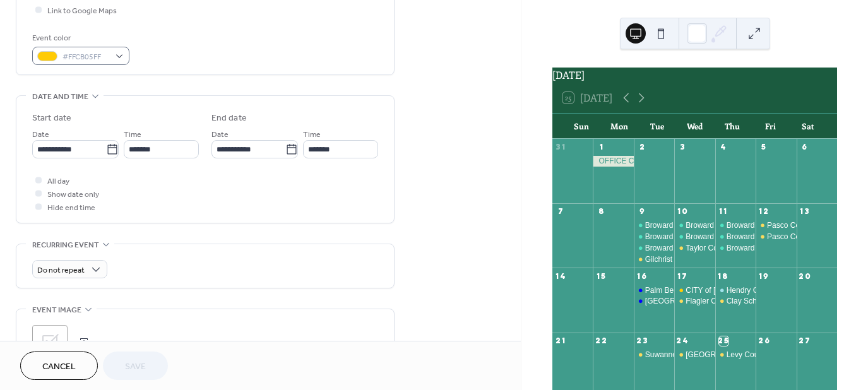 The height and width of the screenshot is (390, 868). What do you see at coordinates (86, 57) in the screenshot?
I see `span: #FFCB05FF` at bounding box center [86, 57].